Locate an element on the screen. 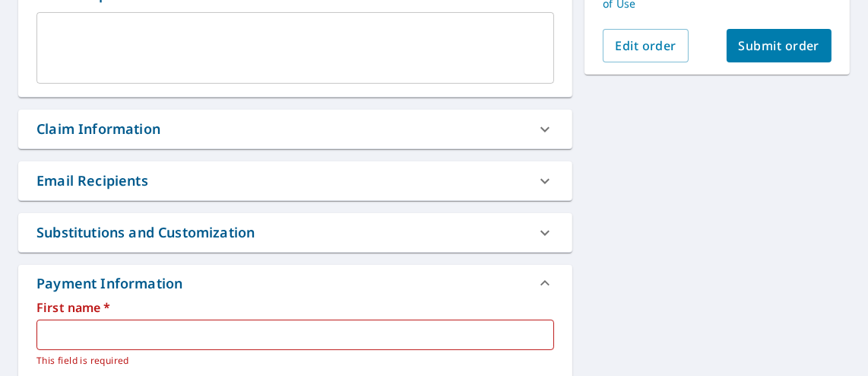 The image size is (868, 376). label: First name is located at coordinates (295, 308).